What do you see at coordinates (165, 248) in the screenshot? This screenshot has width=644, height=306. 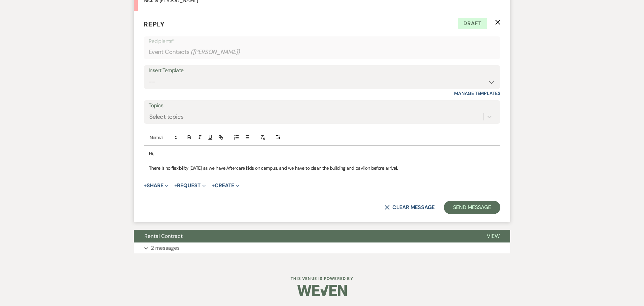 I see `p: 2 messages` at bounding box center [165, 248].